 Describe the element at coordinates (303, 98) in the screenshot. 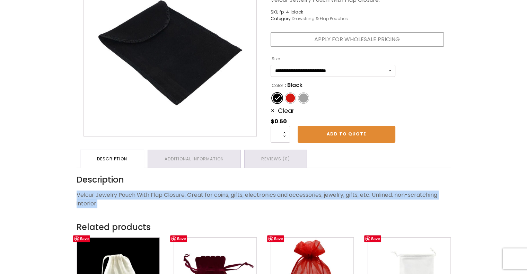

I see `li: Grey` at that location.